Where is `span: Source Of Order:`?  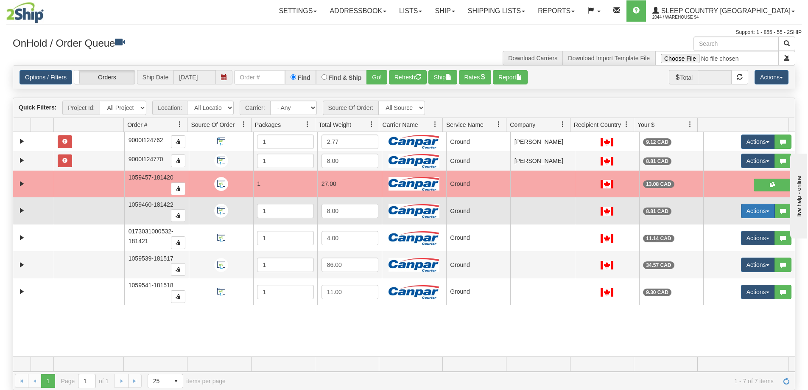 span: Source Of Order: is located at coordinates (351, 108).